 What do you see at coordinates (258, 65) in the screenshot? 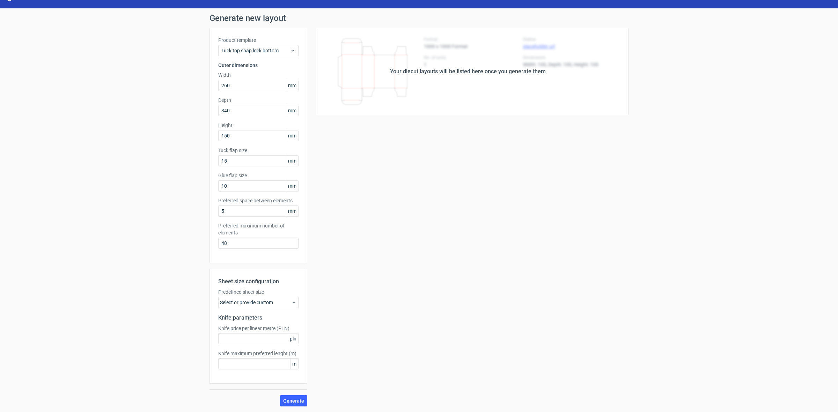
I see `h3: Outer dimensions` at bounding box center [258, 65].